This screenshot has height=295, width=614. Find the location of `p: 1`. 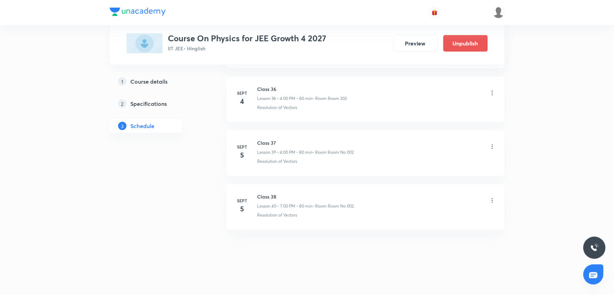

p: 1 is located at coordinates (122, 82).